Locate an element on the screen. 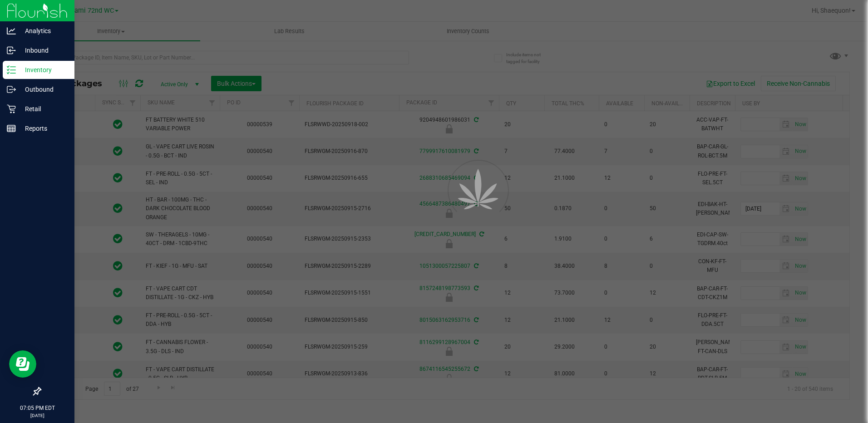  inline-svg: Retail is located at coordinates (11, 109).